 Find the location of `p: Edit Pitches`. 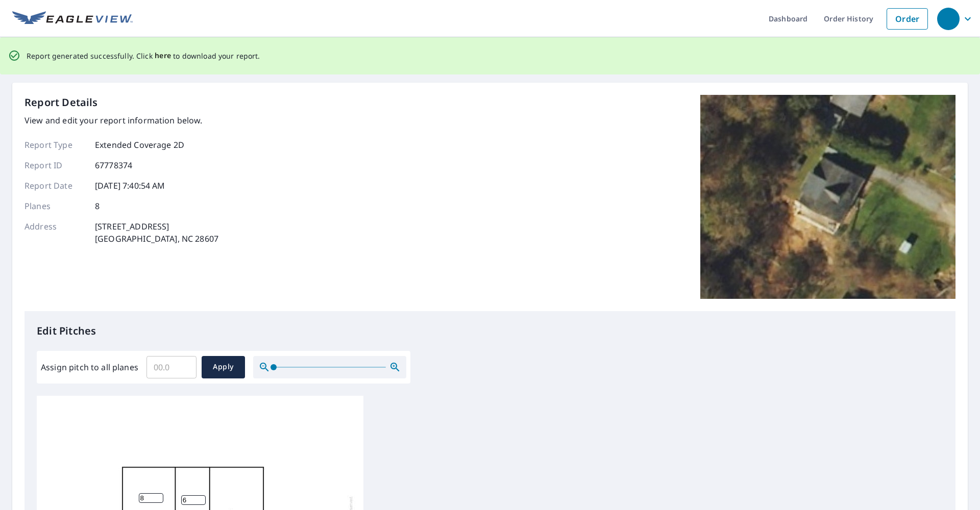

p: Edit Pitches is located at coordinates (490, 331).